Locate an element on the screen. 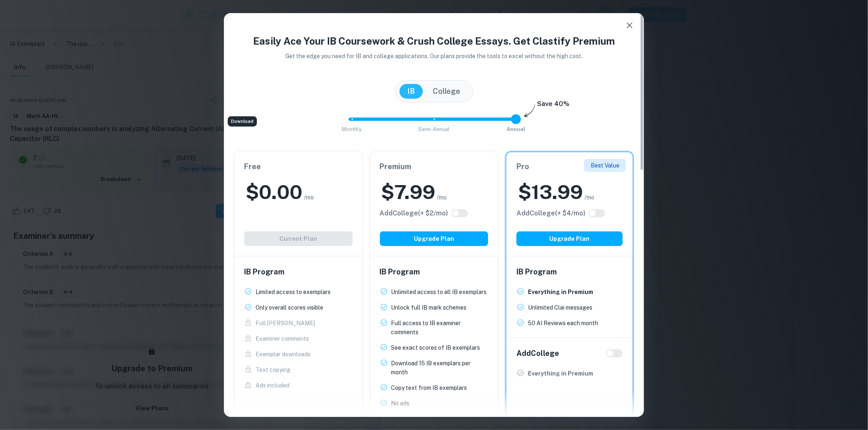  p: Examiner comments is located at coordinates (282, 339).